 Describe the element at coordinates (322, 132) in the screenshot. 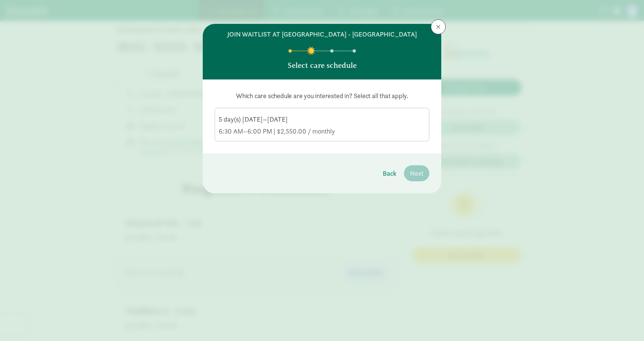

I see `div: 6:30 AM–6:00 PM | $2,550.00 / monthly` at that location.